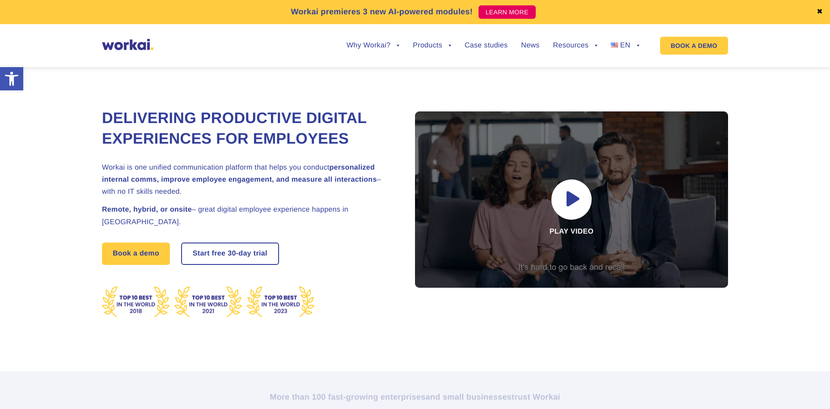 The width and height of the screenshot is (830, 409). Describe the element at coordinates (572, 200) in the screenshot. I see `div: Play video` at that location.